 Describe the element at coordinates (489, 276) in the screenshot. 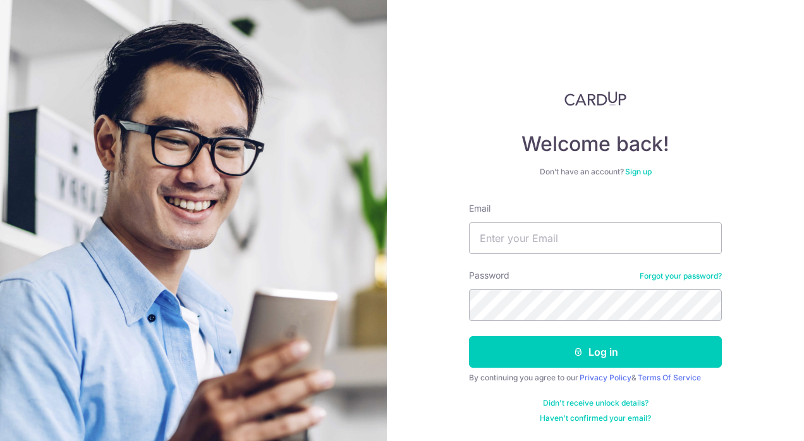

I see `label: Password` at that location.